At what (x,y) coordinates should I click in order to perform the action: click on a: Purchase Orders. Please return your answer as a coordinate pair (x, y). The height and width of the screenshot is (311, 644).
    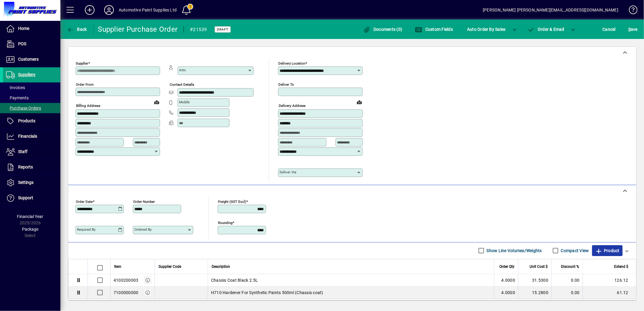
    Looking at the image, I should click on (32, 108).